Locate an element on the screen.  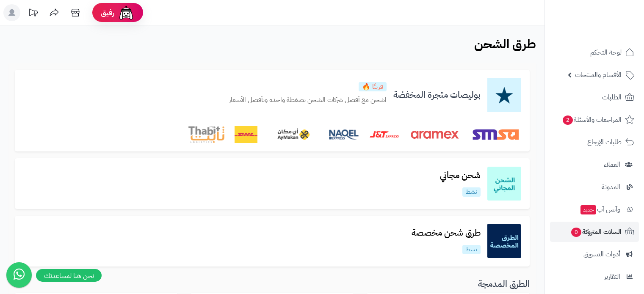
span: المدونة is located at coordinates (611, 187).